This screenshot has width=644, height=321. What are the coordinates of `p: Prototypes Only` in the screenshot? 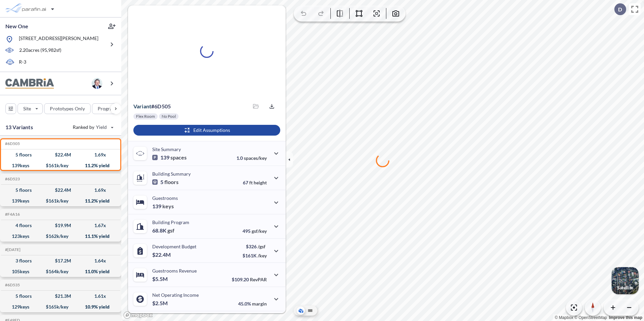 It's located at (67, 109).